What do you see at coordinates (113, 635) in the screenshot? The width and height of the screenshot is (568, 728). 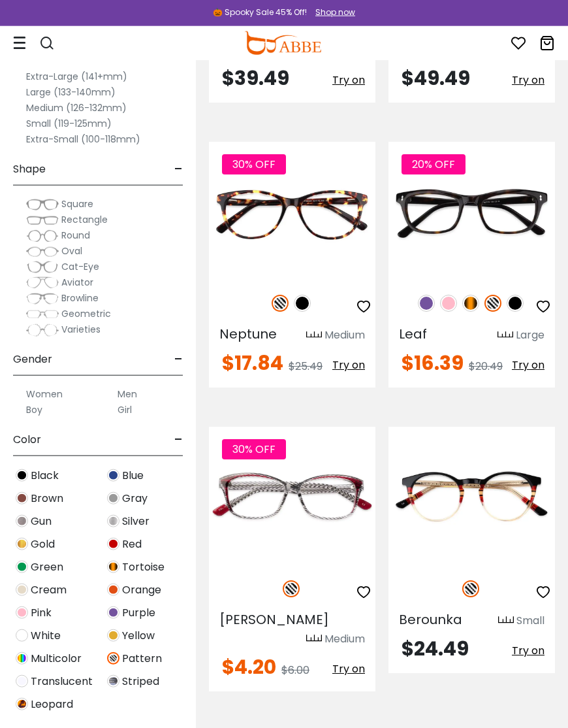 I see `img: Yellow` at bounding box center [113, 635].